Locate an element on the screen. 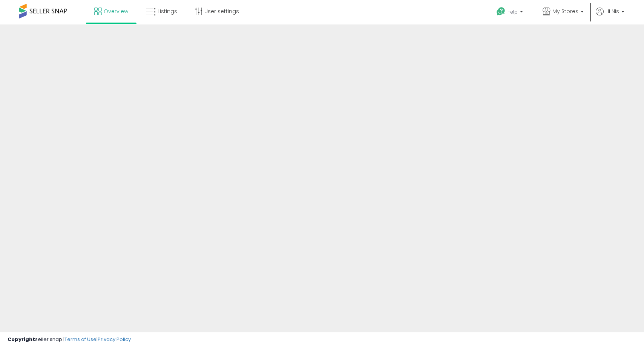 Image resolution: width=644 pixels, height=347 pixels. span: Overview is located at coordinates (116, 11).